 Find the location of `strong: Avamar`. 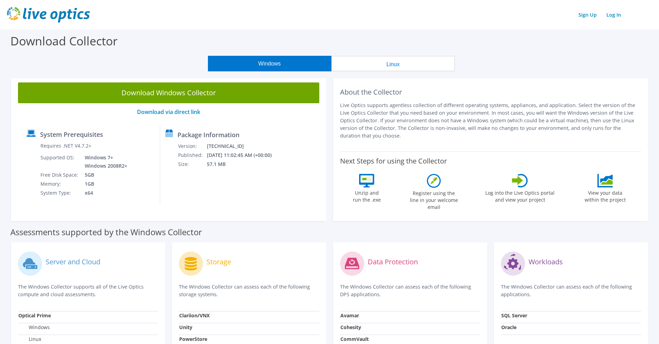

strong: Avamar is located at coordinates (350, 315).